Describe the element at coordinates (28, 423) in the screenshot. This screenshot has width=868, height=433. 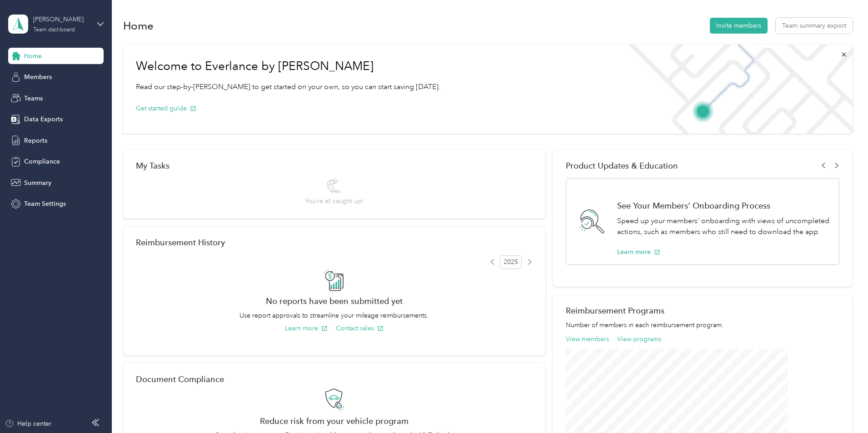
I see `div: Help center` at that location.